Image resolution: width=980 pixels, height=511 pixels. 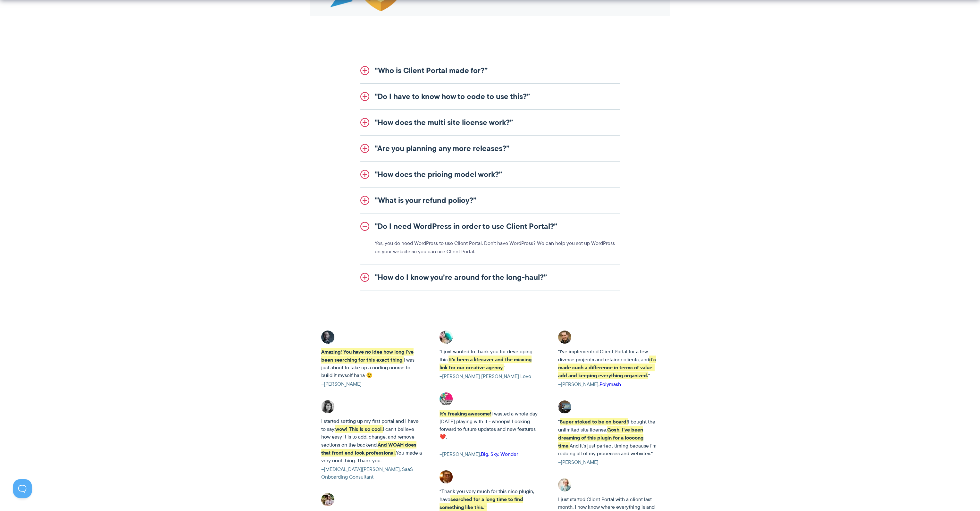 I want to click on strong: And WOAH does that front end look professional., so click(x=369, y=448).